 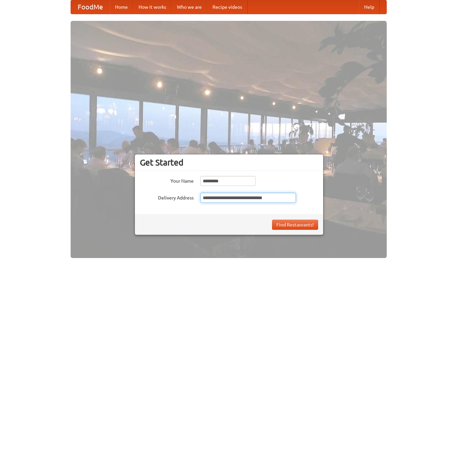 I want to click on button: Find Restaurants!, so click(x=295, y=225).